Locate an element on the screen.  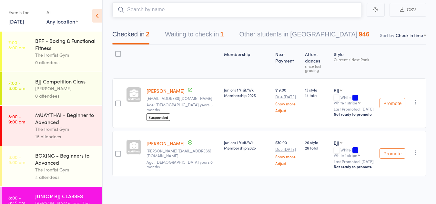
div: BFF - Boxing & Functional Fitness is located at coordinates (66, 44).